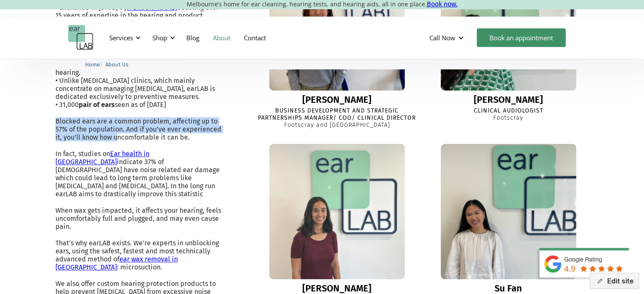  Describe the element at coordinates (117, 65) in the screenshot. I see `span: About Us` at that location.